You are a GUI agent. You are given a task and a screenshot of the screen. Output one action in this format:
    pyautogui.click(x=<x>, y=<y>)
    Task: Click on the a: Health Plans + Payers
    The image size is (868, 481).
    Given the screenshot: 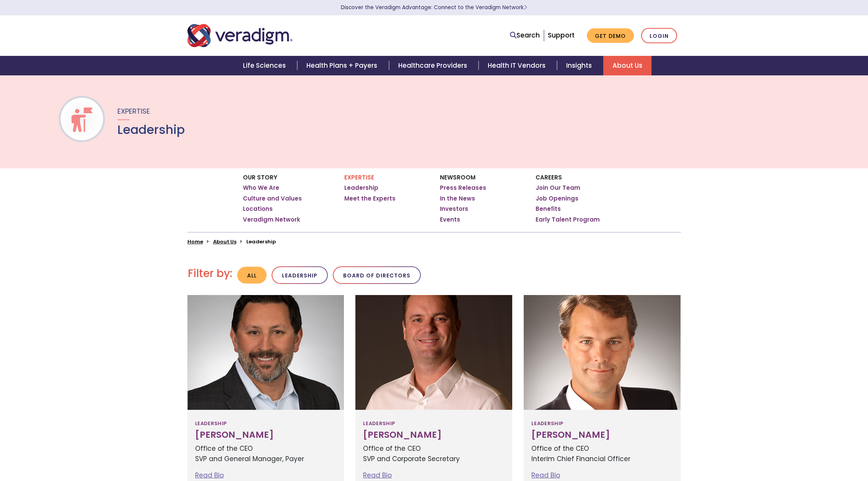 What is the action you would take?
    pyautogui.click(x=343, y=65)
    